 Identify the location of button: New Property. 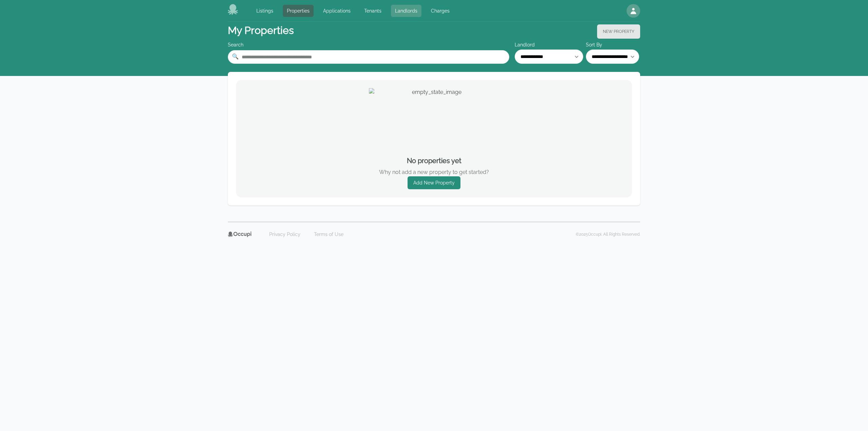
(618, 32).